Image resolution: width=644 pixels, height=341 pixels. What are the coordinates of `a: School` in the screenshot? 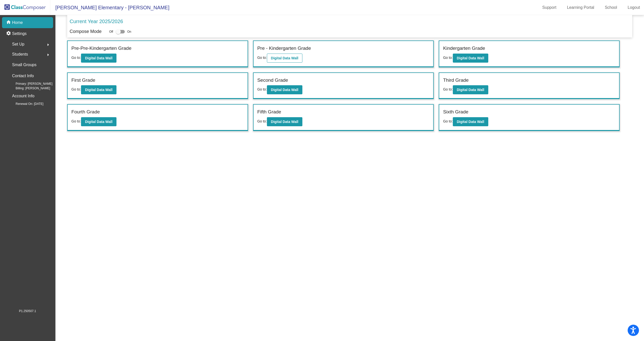 It's located at (611, 8).